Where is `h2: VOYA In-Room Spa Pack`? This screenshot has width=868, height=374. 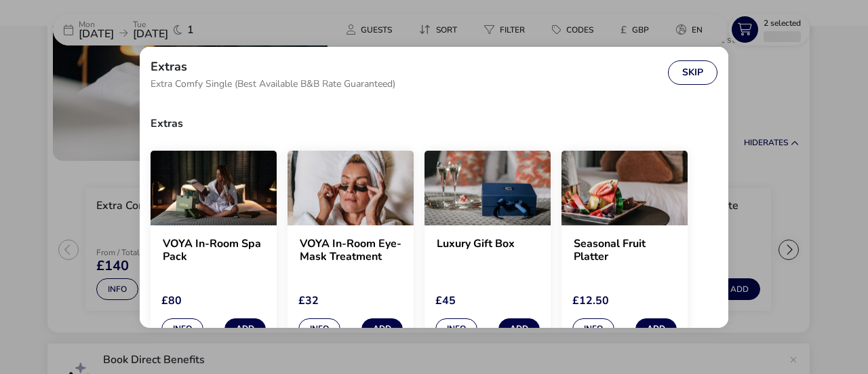 h2: VOYA In-Room Spa Pack is located at coordinates (214, 250).